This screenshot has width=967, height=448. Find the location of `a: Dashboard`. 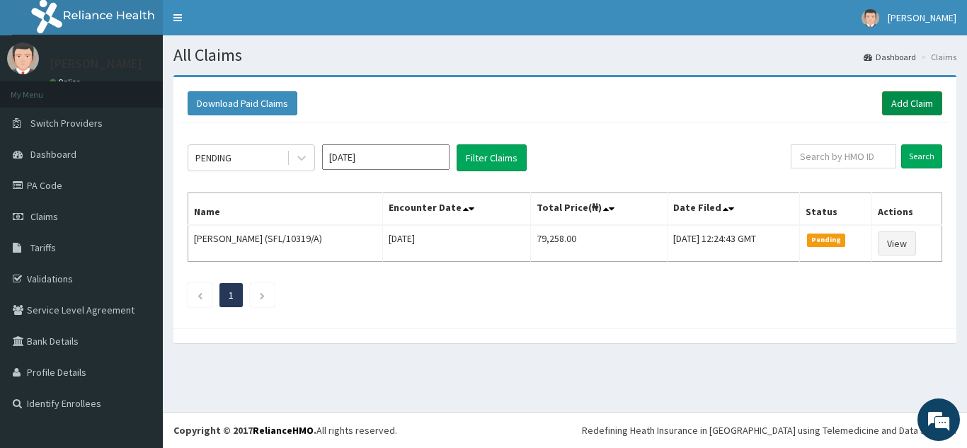

a: Dashboard is located at coordinates (890, 57).